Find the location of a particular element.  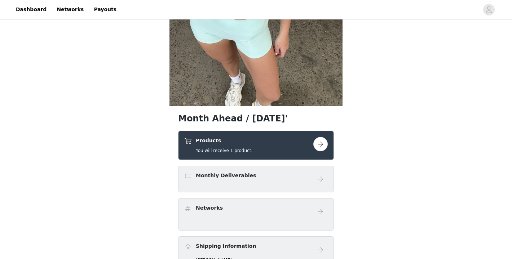

h4: Networks is located at coordinates (209, 208).